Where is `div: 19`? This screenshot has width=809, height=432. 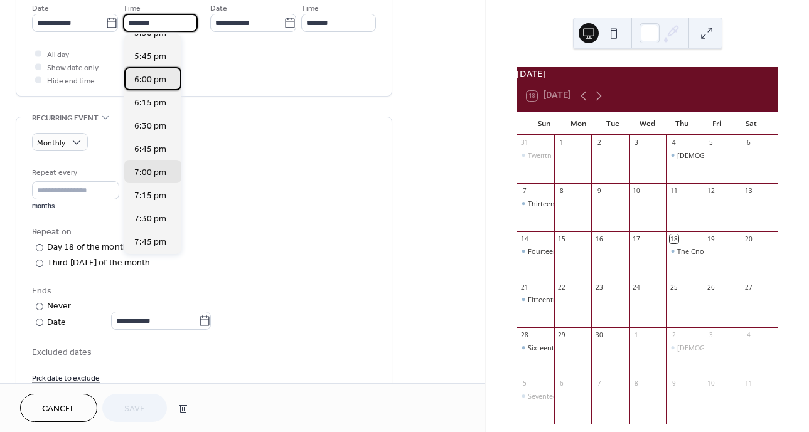
div: 19 is located at coordinates (711, 239).